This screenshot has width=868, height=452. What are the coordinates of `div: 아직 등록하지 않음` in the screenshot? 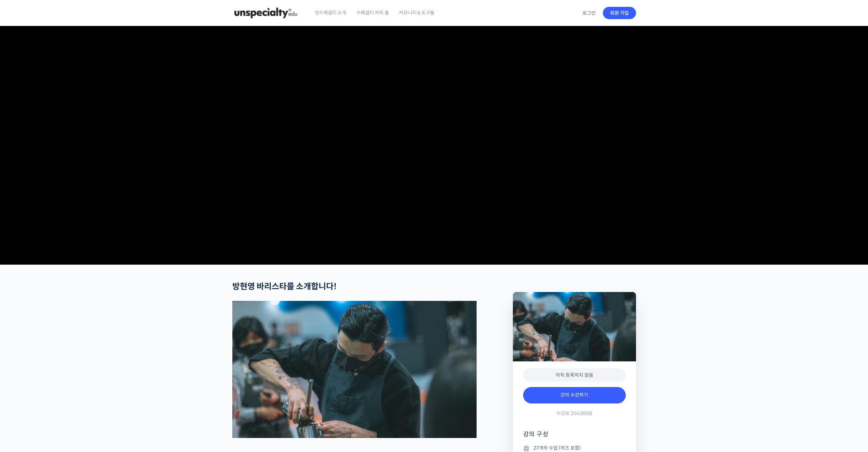 It's located at (574, 375).